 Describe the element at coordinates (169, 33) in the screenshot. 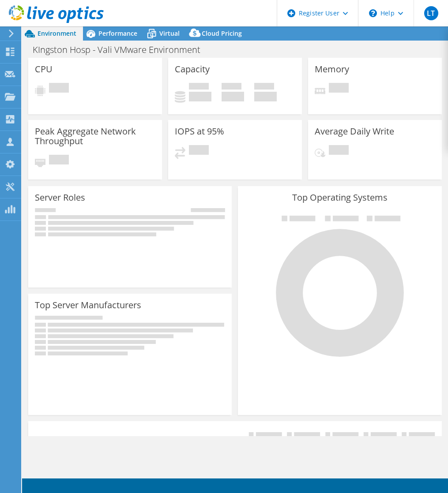

I see `span: Virtual` at that location.